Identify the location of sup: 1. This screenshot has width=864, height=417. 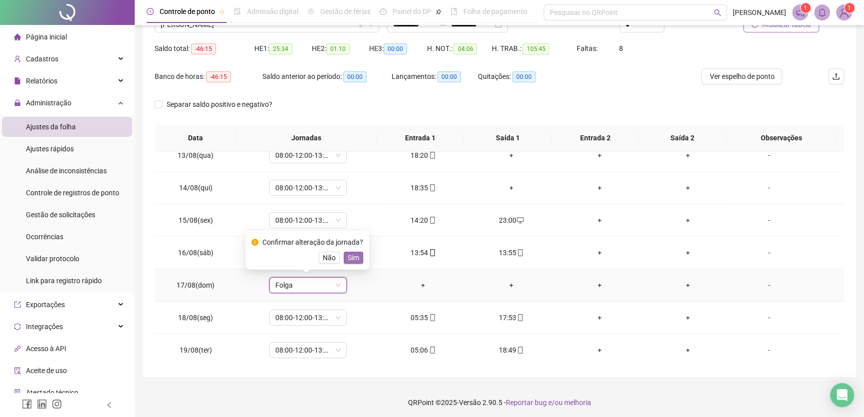
(806, 8).